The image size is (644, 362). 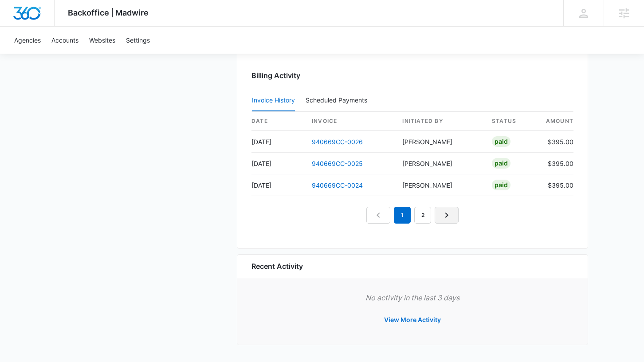 I want to click on a: 940669CC-0026, so click(x=337, y=142).